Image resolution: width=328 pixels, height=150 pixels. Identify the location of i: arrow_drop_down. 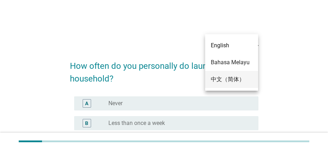
(255, 40).